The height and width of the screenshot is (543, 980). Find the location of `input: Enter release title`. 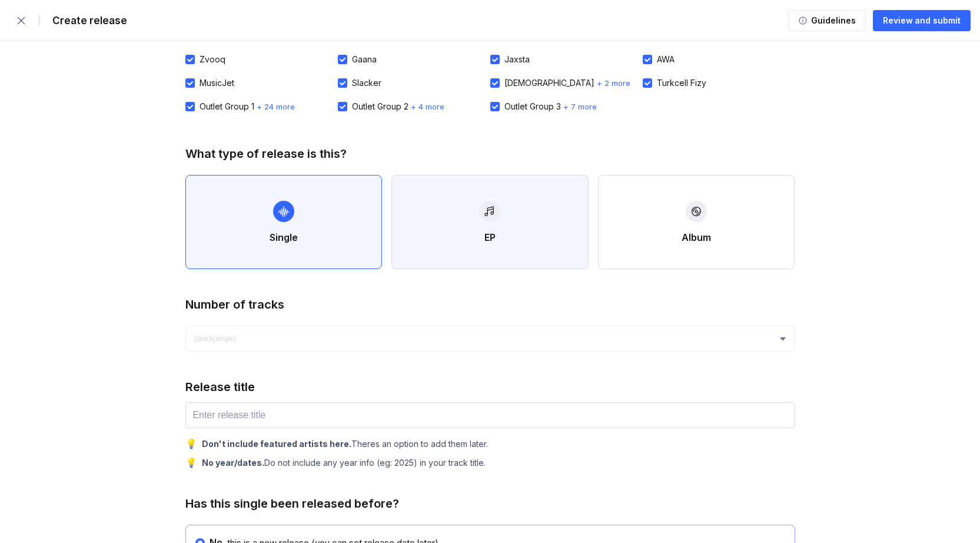

input: Enter release title is located at coordinates (490, 416).